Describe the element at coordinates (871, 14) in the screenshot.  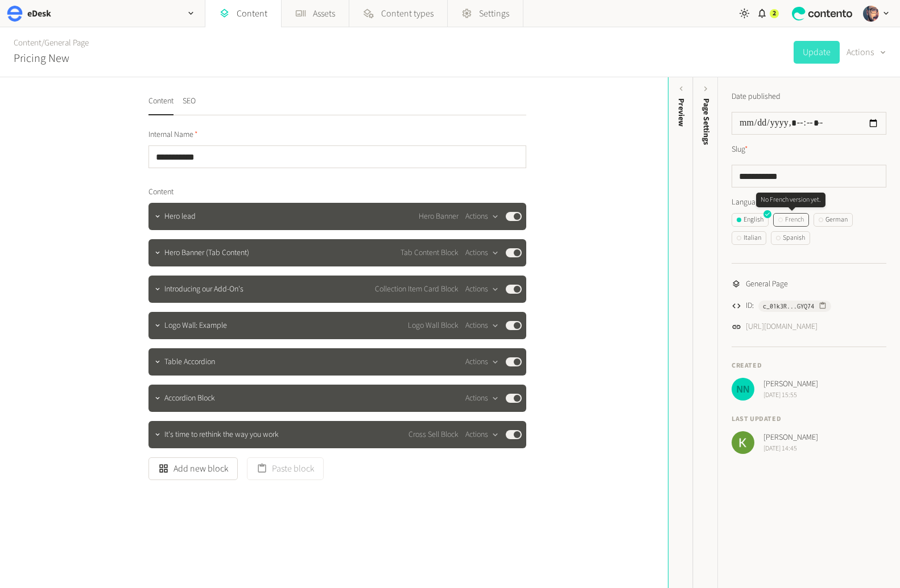
I see `img: Josh Angell` at that location.